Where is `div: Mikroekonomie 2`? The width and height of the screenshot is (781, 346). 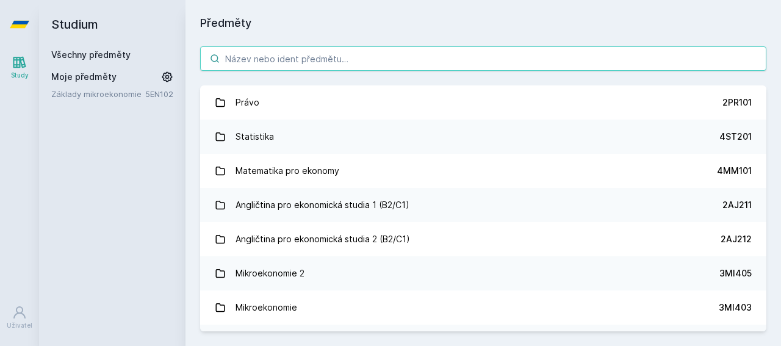 div: Mikroekonomie 2 is located at coordinates (270, 273).